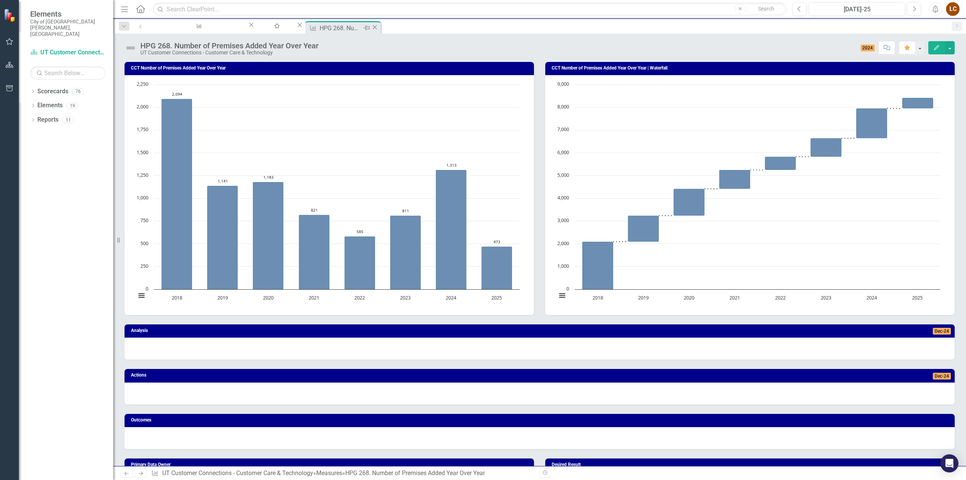 Image resolution: width=966 pixels, height=480 pixels. I want to click on div: Connexion 01: Residential Adoption Rate, so click(198, 33).